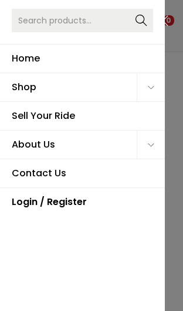 The width and height of the screenshot is (183, 311). What do you see at coordinates (74, 145) in the screenshot?
I see `span: About Us` at bounding box center [74, 145].